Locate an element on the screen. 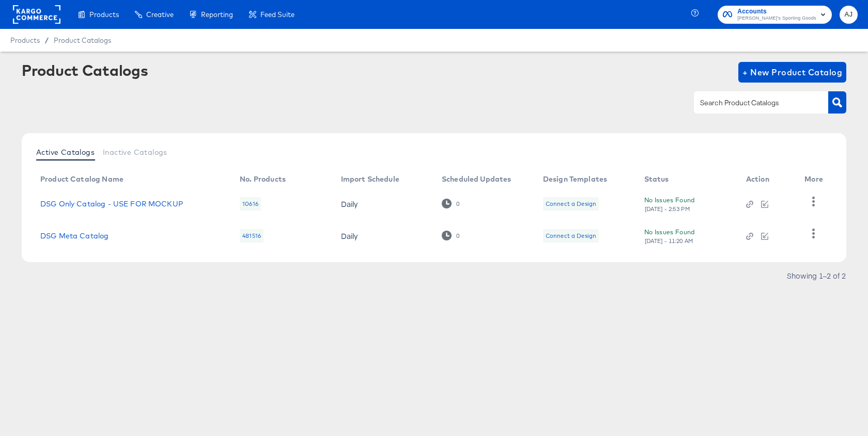 The height and width of the screenshot is (436, 868). a: DSG Only Catalog - USE FOR MOCKUP is located at coordinates (111, 204).